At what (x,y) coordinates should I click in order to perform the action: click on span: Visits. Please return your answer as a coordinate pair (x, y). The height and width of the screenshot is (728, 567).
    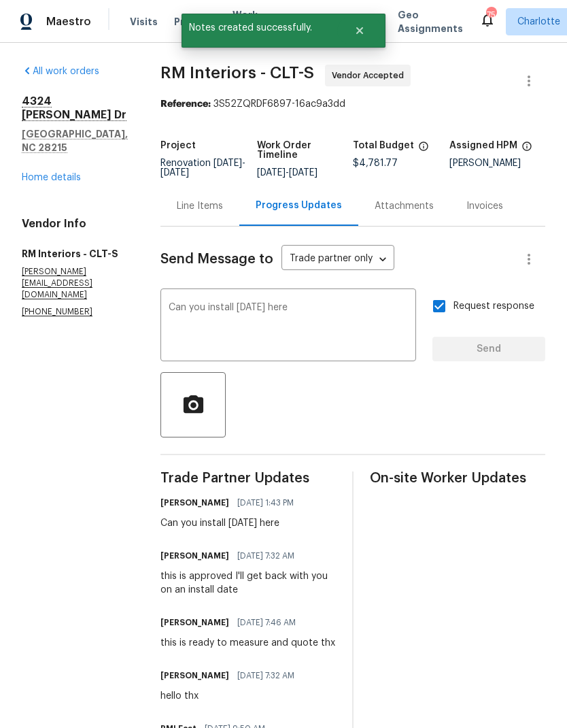
    Looking at the image, I should click on (143, 22).